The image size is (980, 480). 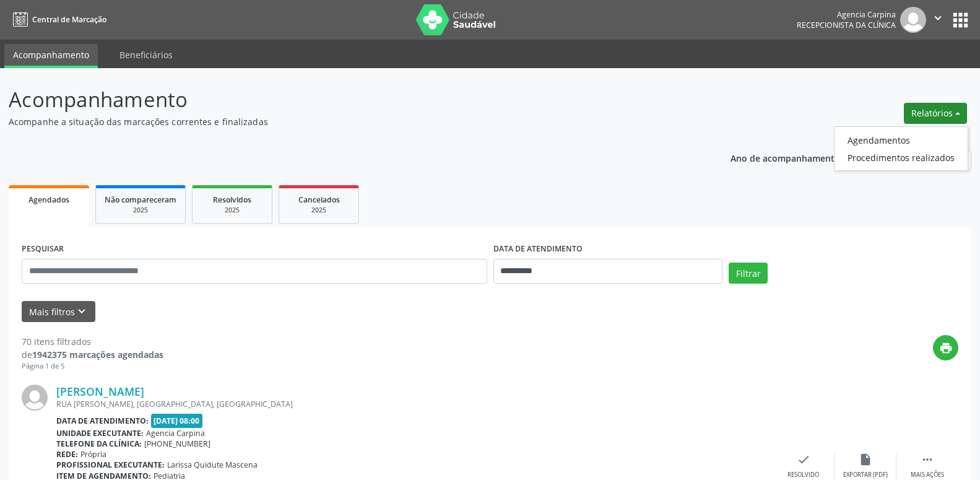 What do you see at coordinates (846, 25) in the screenshot?
I see `span: Recepcionista da clínica` at bounding box center [846, 25].